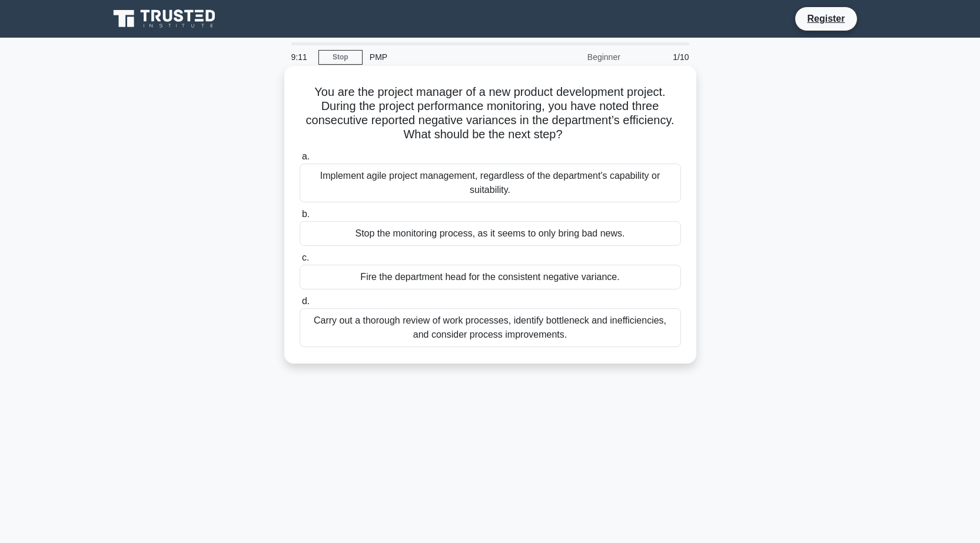  What do you see at coordinates (444, 58) in the screenshot?
I see `div: PMP` at bounding box center [444, 58].